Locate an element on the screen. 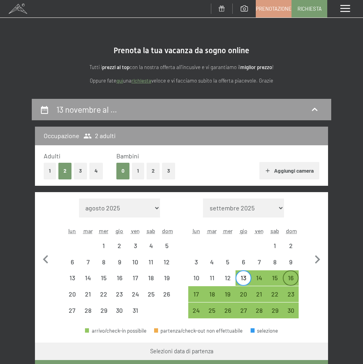 This screenshot has height=364, width=363. div: Tue Nov 18 2025 is located at coordinates (212, 294).